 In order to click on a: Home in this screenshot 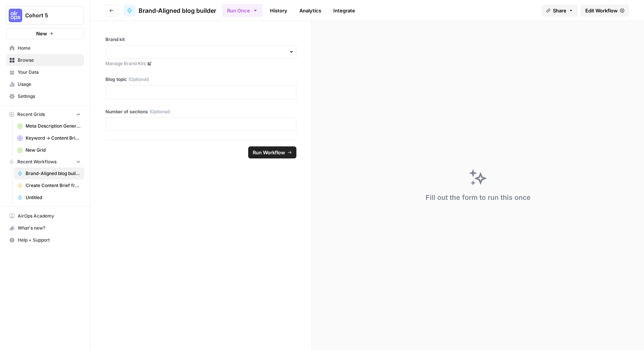, I will do `click(45, 49)`.